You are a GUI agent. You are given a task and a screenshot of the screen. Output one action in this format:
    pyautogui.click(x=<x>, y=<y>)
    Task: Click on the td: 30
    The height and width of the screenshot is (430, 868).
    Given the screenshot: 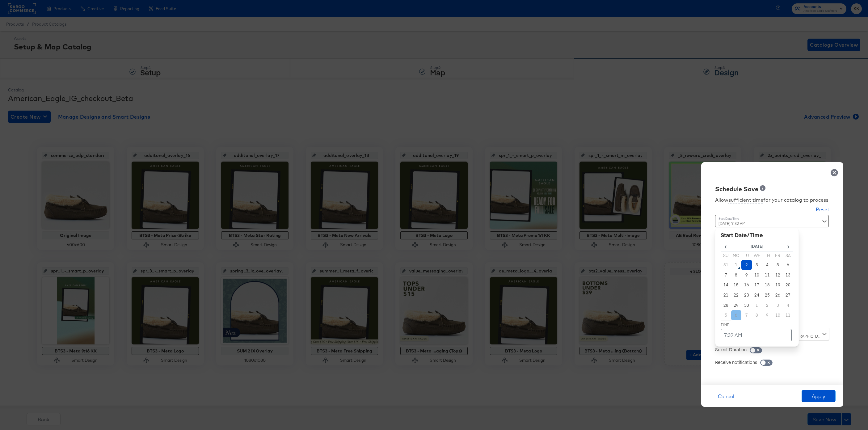 What is the action you would take?
    pyautogui.click(x=747, y=305)
    